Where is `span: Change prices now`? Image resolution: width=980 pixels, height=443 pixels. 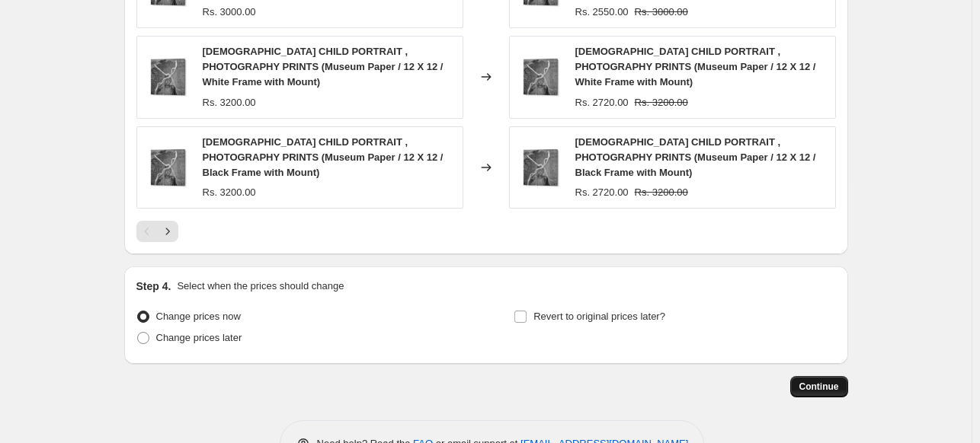 span: Change prices now is located at coordinates (198, 316).